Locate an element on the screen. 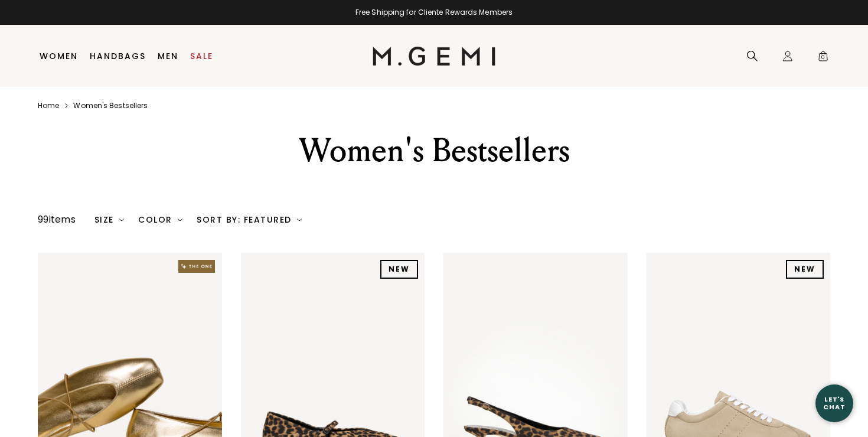 The height and width of the screenshot is (437, 868). div: Size is located at coordinates (109, 220).